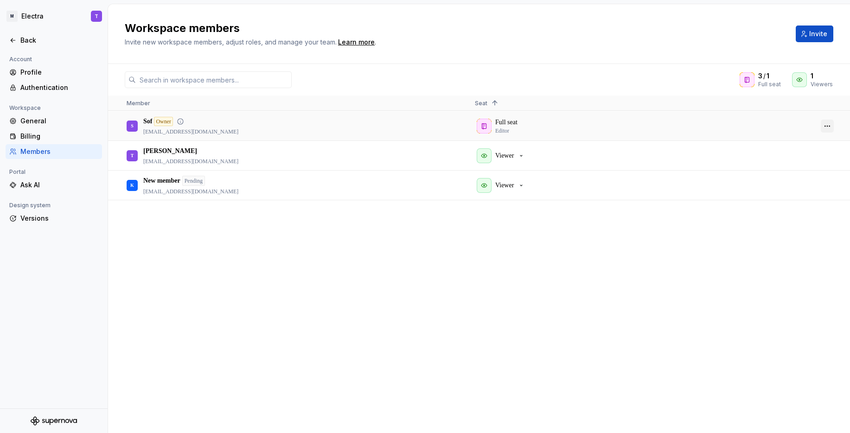 Image resolution: width=850 pixels, height=433 pixels. What do you see at coordinates (32, 16) in the screenshot?
I see `div: Electra` at bounding box center [32, 16].